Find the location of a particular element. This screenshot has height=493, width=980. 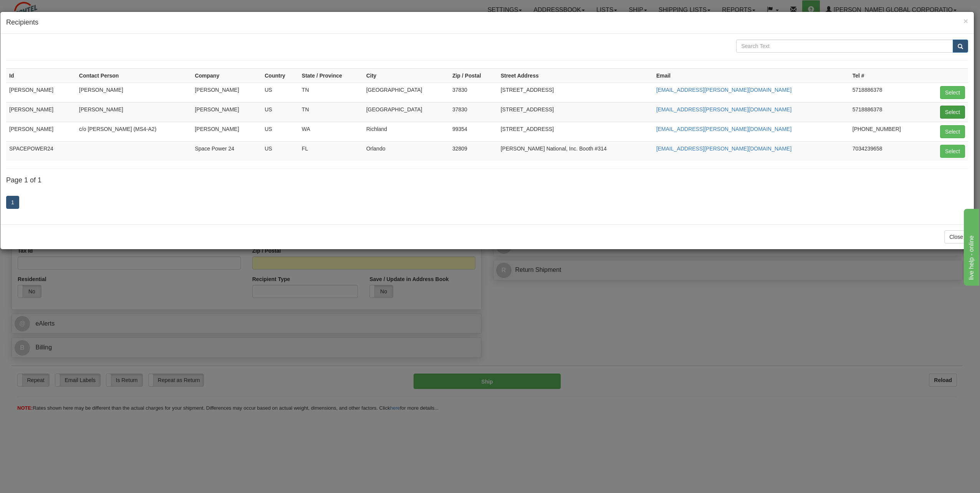

th: Zip / Postal is located at coordinates (474, 75).